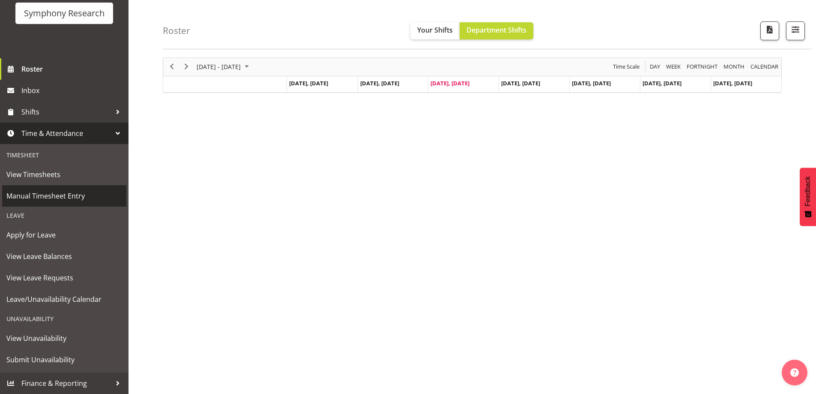 This screenshot has height=394, width=816. Describe the element at coordinates (655, 66) in the screenshot. I see `span: Day` at that location.